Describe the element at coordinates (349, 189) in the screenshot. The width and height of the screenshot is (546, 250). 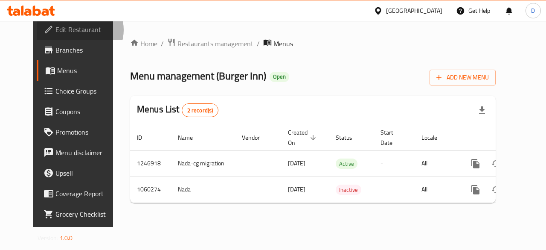
I see `span: Inactive` at that location.